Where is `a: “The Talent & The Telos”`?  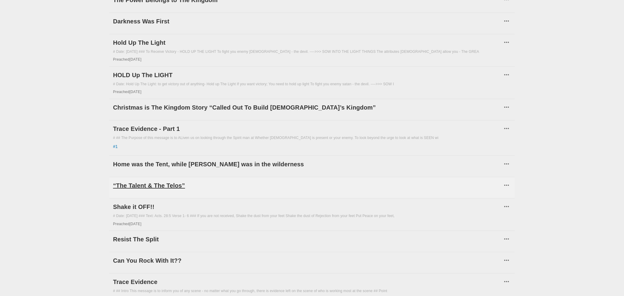 a: “The Talent & The Telos” is located at coordinates (307, 186).